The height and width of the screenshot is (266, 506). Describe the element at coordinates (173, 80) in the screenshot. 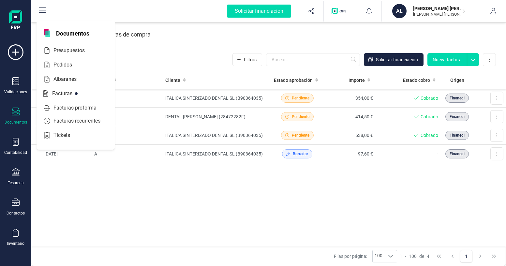

I see `span: Cliente` at that location.